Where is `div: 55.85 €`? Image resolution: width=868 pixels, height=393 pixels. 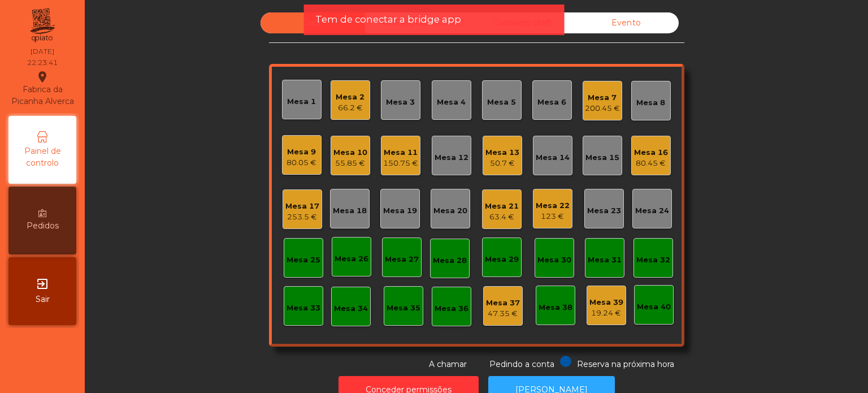
div: 55.85 € is located at coordinates (350, 164).